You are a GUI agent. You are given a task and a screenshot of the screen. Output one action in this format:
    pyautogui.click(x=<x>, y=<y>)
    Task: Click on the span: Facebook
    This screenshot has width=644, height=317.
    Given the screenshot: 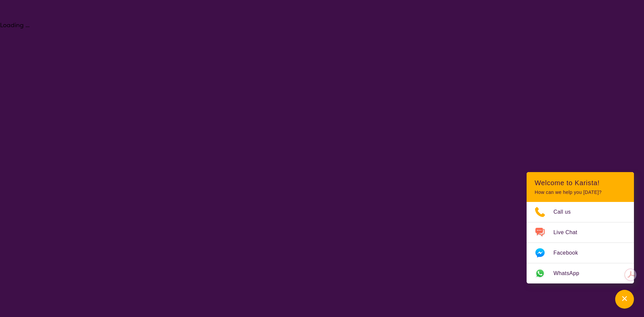 What is the action you would take?
    pyautogui.click(x=569, y=253)
    